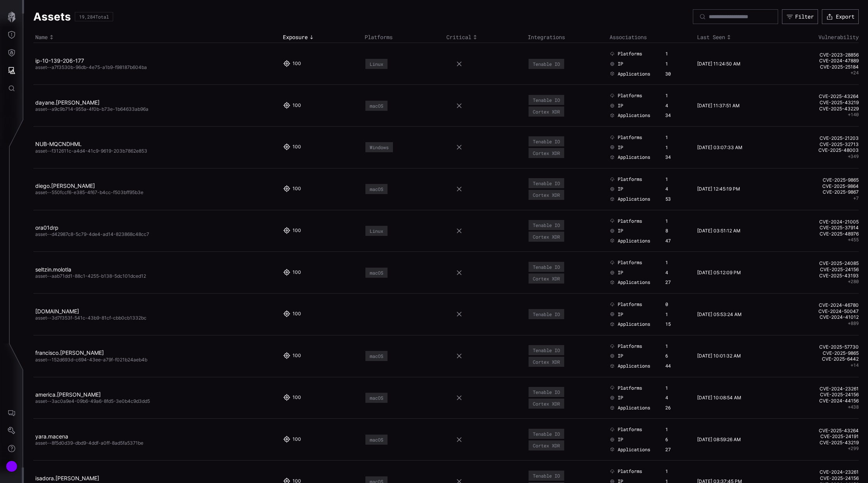  Describe the element at coordinates (853, 240) in the screenshot. I see `button: +455` at that location.